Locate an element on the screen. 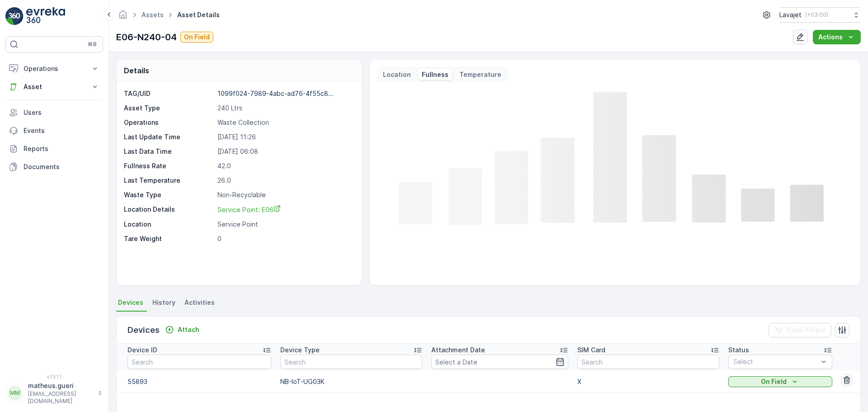 This screenshot has width=868, height=412. span: Asset Details is located at coordinates (198, 15).